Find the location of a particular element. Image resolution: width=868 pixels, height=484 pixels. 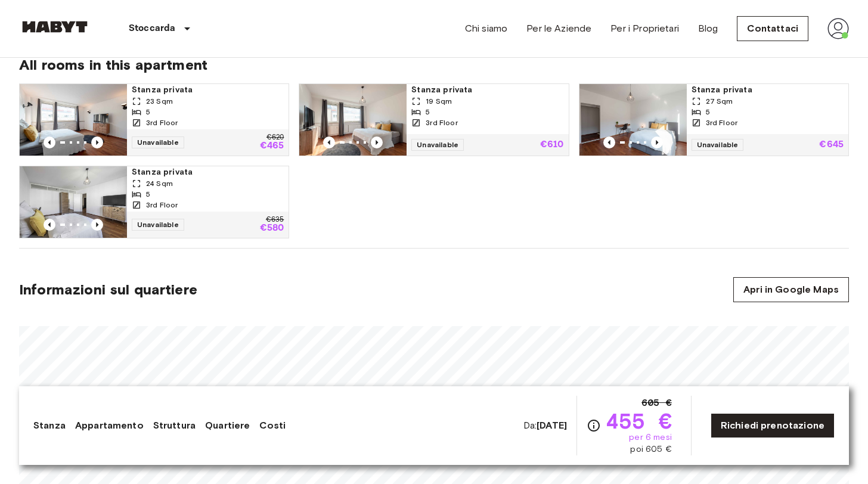

a: Quartiere is located at coordinates (227, 426).